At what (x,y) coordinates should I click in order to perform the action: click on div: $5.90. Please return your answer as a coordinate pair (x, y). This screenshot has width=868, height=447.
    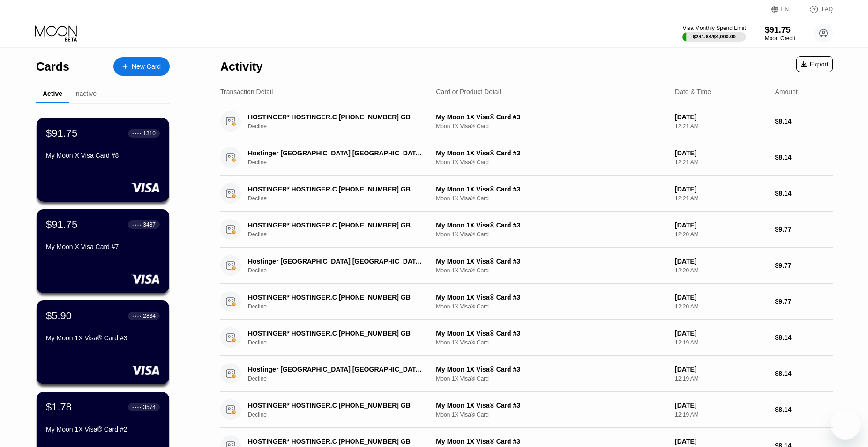
    Looking at the image, I should click on (59, 316).